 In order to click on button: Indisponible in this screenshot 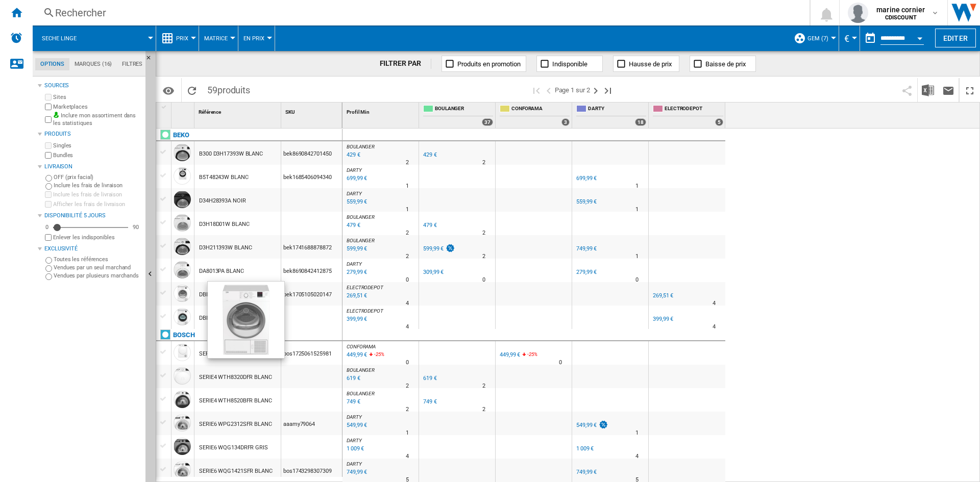, I will do `click(570, 64)`.